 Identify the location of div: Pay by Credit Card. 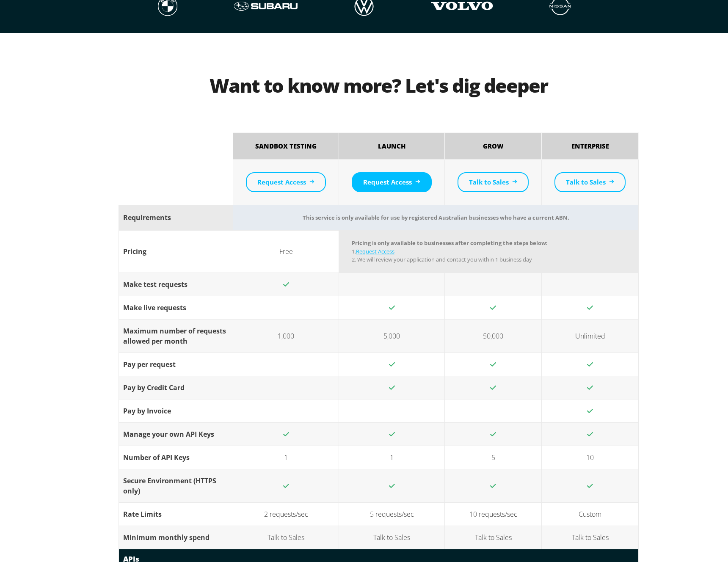
(176, 387).